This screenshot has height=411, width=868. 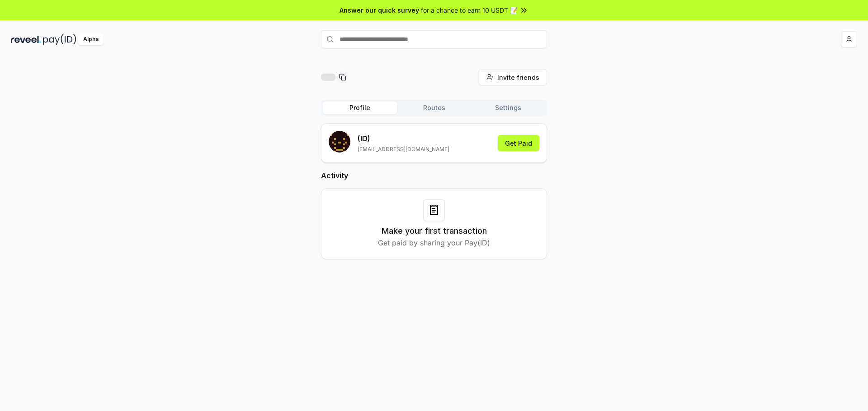 What do you see at coordinates (91, 40) in the screenshot?
I see `div: Alpha` at bounding box center [91, 40].